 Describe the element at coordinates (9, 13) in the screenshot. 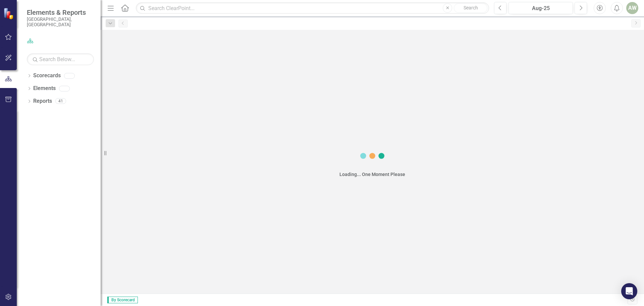

I see `img: ClearPoint Strategy` at that location.